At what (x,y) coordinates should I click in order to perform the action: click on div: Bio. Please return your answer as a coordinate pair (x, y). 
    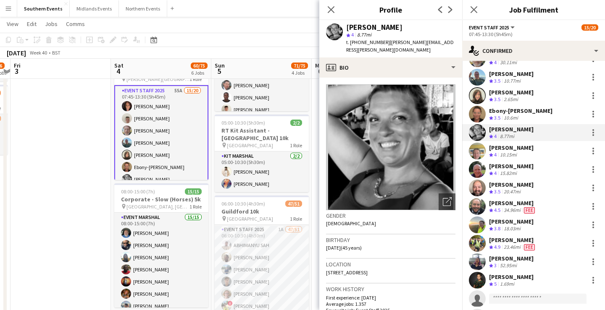
    Looking at the image, I should click on (391, 68).